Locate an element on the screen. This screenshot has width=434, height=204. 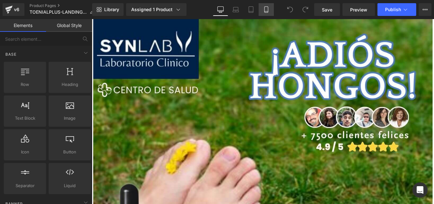
a: Product Pages is located at coordinates (64, 6).